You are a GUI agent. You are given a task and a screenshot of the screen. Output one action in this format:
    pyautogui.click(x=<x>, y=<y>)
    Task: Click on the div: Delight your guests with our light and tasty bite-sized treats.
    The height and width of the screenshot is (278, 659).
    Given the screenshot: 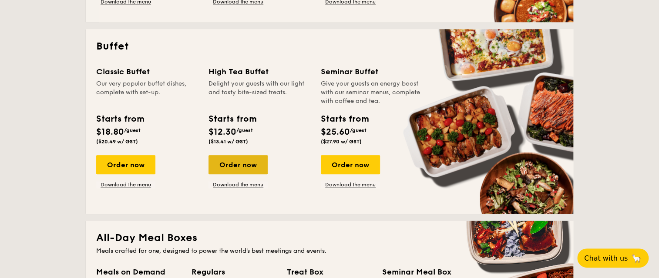 What is the action you would take?
    pyautogui.click(x=259, y=93)
    